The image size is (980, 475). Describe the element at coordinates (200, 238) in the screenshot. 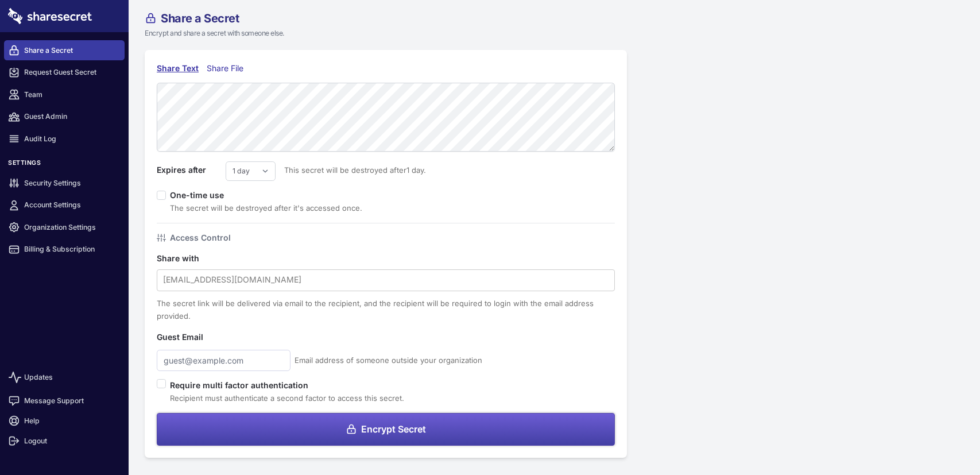

I see `h4: Access Control` at that location.